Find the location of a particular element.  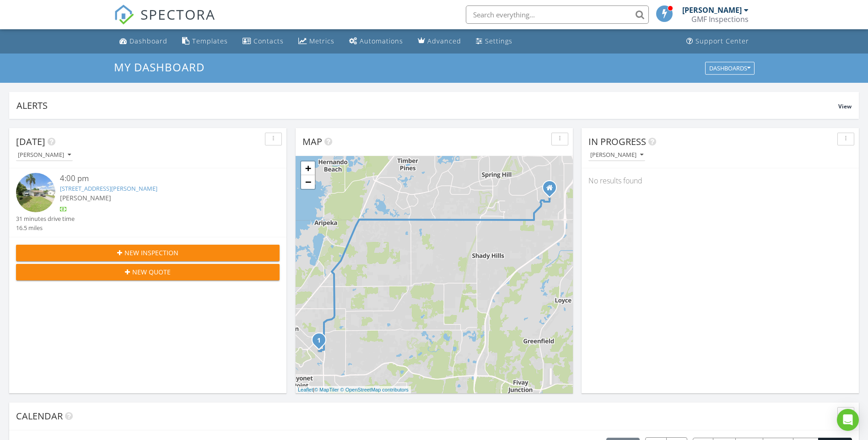

a: Leaflet is located at coordinates (305, 390).